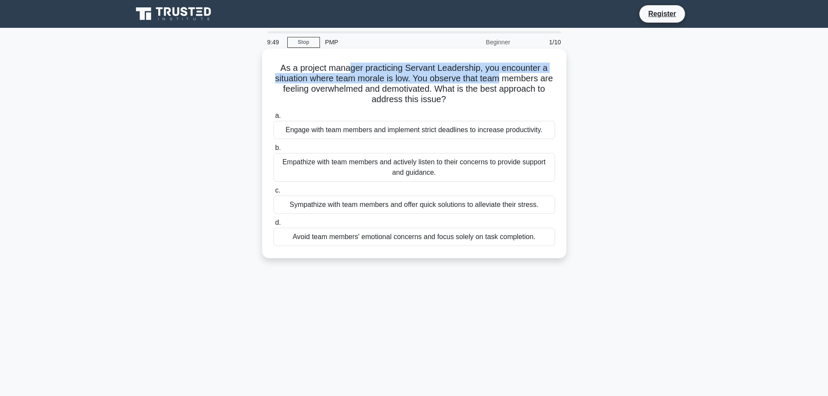 The width and height of the screenshot is (828, 396). I want to click on div: Engage with team members and implement strict deadlines to increase productivity., so click(414, 130).